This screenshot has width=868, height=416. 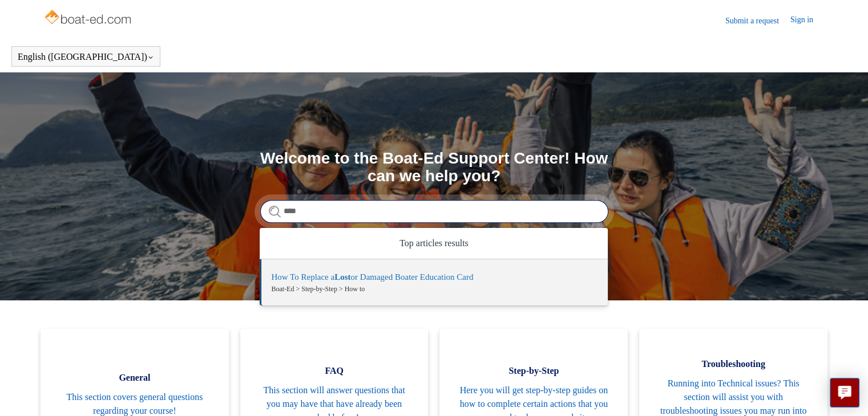 What do you see at coordinates (533, 371) in the screenshot?
I see `span: Step-by-Step` at bounding box center [533, 371].